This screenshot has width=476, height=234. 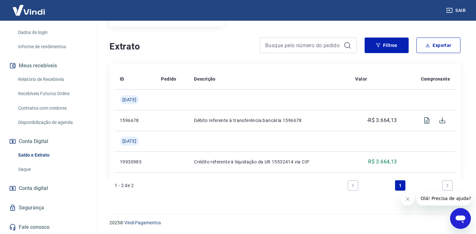 I want to click on a: Recebíveis Futuros Online, so click(x=52, y=94).